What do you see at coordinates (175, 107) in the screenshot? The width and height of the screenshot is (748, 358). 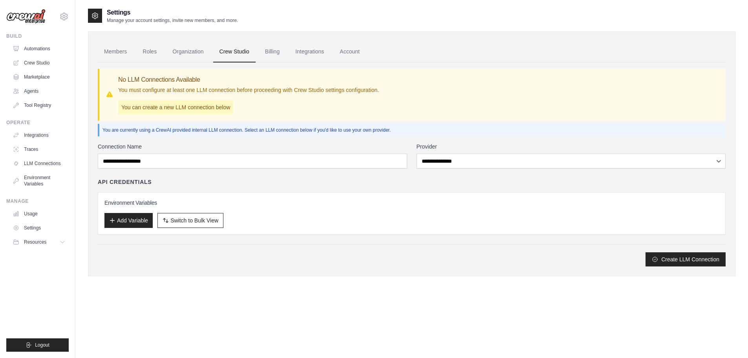 I see `p: You can create a new LLM connection below` at bounding box center [175, 107].